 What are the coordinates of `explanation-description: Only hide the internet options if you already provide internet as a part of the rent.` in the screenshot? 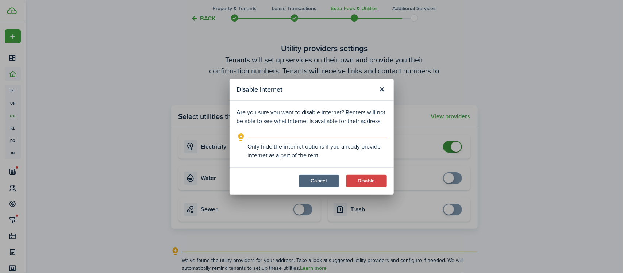 It's located at (317, 151).